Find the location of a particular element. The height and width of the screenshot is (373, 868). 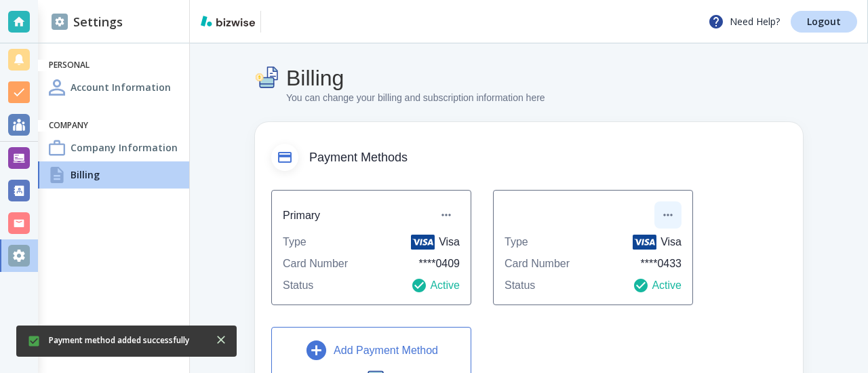

h2: Settings is located at coordinates (87, 22).